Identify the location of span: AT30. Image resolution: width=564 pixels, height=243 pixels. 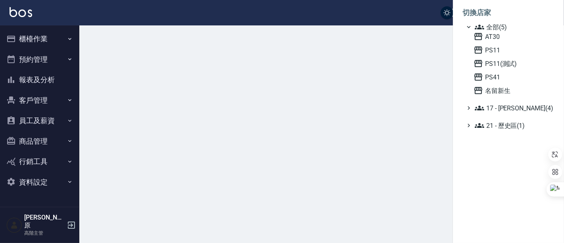
(512, 36).